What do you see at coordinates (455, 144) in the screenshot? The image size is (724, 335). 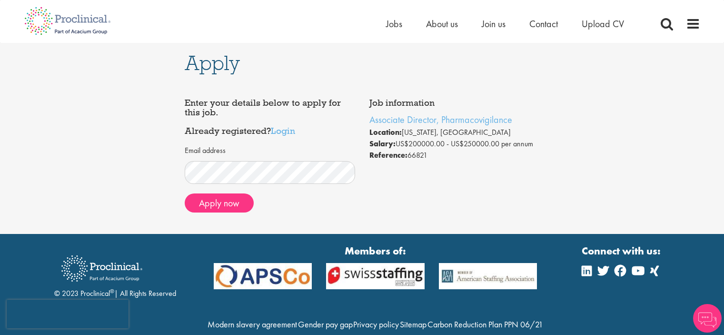 I see `li: US$200000.00 - US$250000.00 per annum` at bounding box center [455, 144].